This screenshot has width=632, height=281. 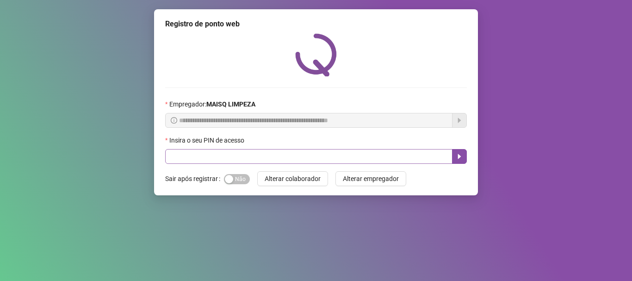 I want to click on span: info-circle, so click(x=174, y=120).